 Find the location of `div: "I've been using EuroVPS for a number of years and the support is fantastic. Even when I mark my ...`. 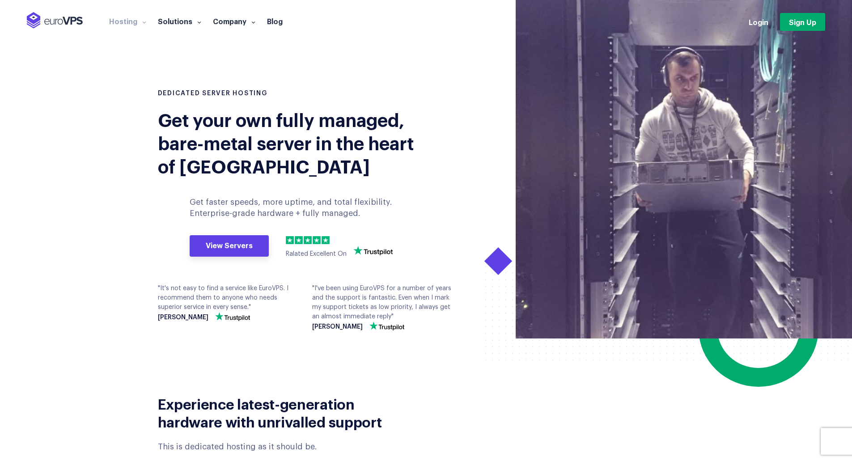

div: "I've been using EuroVPS for a number of years and the support is fantastic. Even when I mark my ... is located at coordinates (382, 307).